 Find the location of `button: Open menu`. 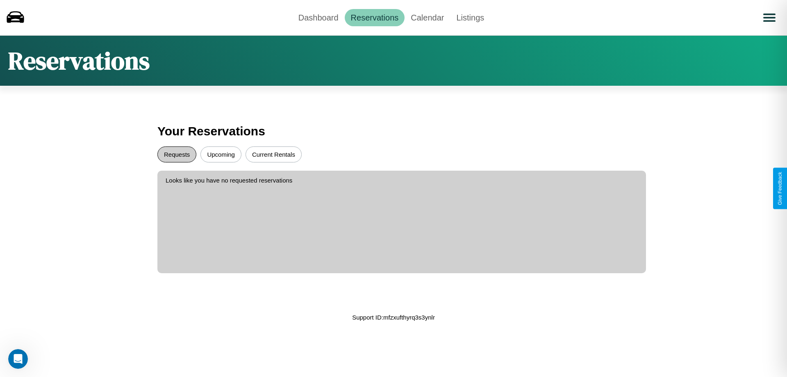

button: Open menu is located at coordinates (770, 18).